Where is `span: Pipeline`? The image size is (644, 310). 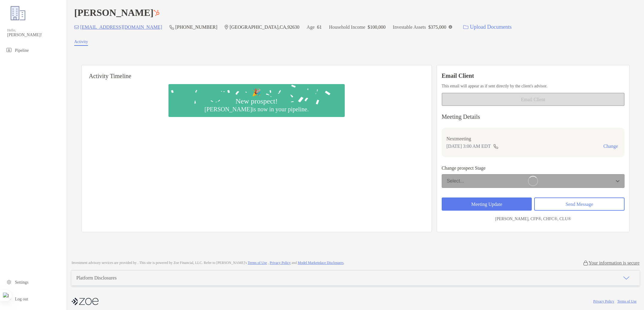 span: Pipeline is located at coordinates (22, 50).